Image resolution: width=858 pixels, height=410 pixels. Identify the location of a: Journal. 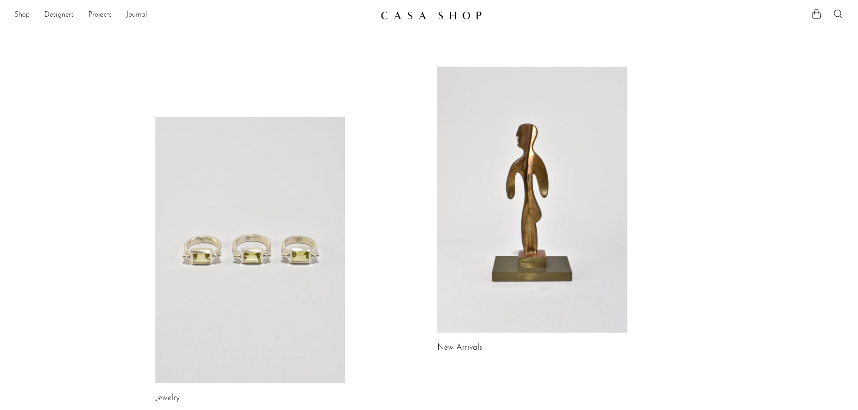
(136, 15).